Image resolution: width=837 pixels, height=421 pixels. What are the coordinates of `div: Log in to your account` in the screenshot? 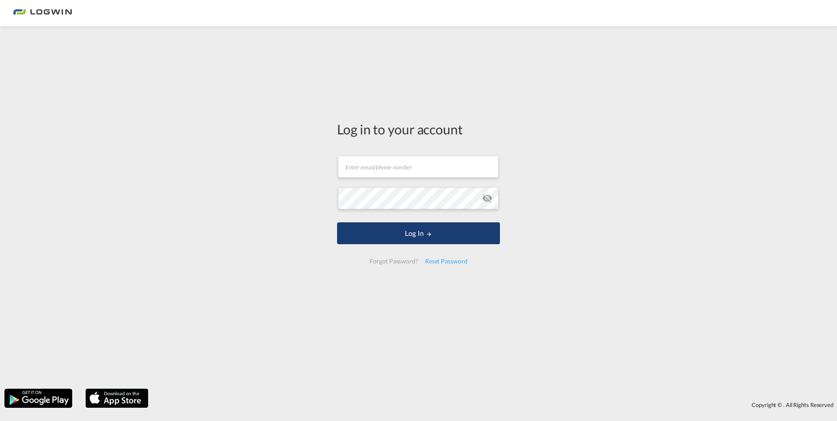 It's located at (418, 129).